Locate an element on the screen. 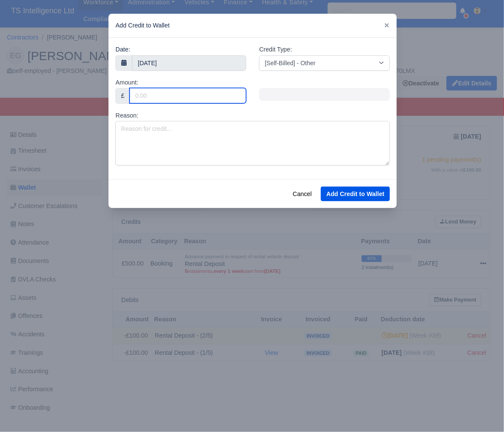  input: 0.00 is located at coordinates (188, 96).